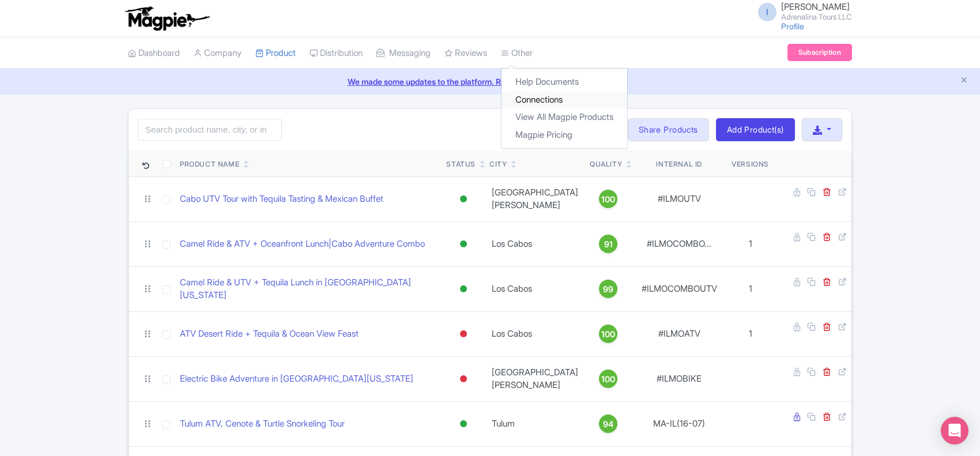 The image size is (980, 456). Describe the element at coordinates (403, 53) in the screenshot. I see `a: Messaging` at that location.